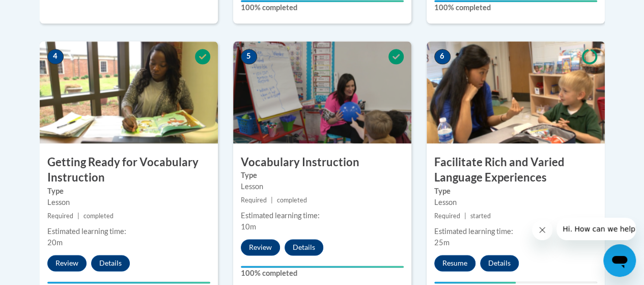 The height and width of the screenshot is (285, 644). Describe the element at coordinates (129, 170) in the screenshot. I see `h3: Getting Ready for Vocabulary Instruction` at that location.